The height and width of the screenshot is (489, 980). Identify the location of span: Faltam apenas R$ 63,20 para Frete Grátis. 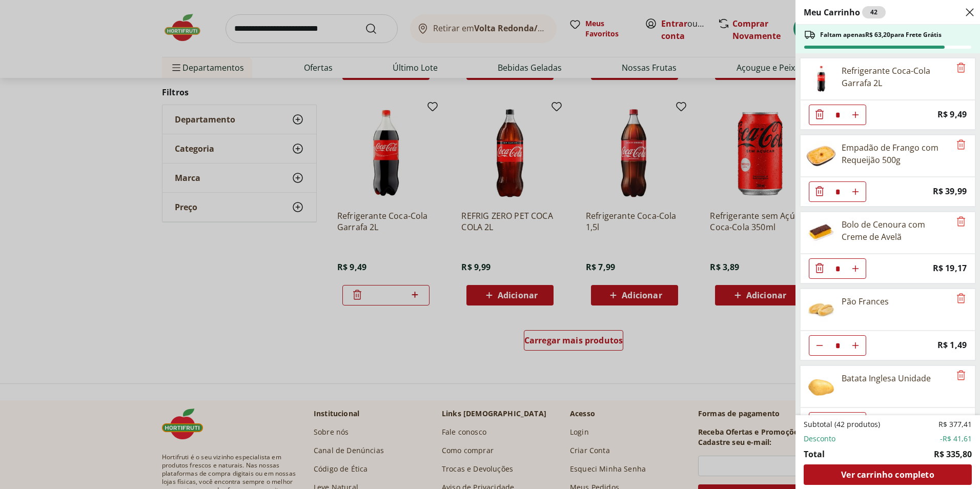
(881, 35).